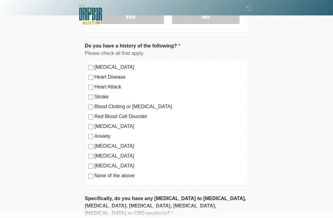 The height and width of the screenshot is (218, 333). I want to click on div: Please check all that apply., so click(167, 54).